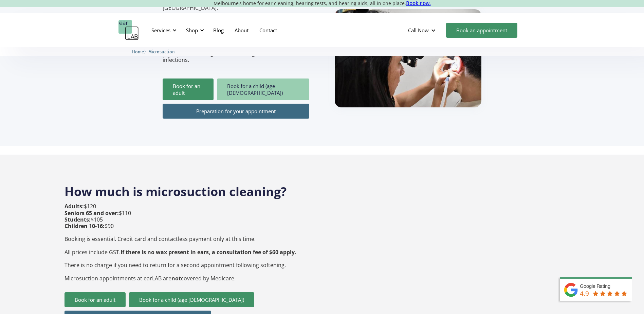  What do you see at coordinates (322, 188) in the screenshot?
I see `h2: How much is microsuction cleaning?` at bounding box center [322, 188].